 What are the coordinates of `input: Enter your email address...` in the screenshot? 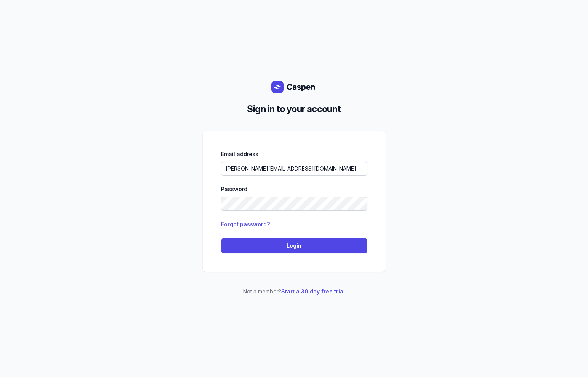 It's located at (294, 168).